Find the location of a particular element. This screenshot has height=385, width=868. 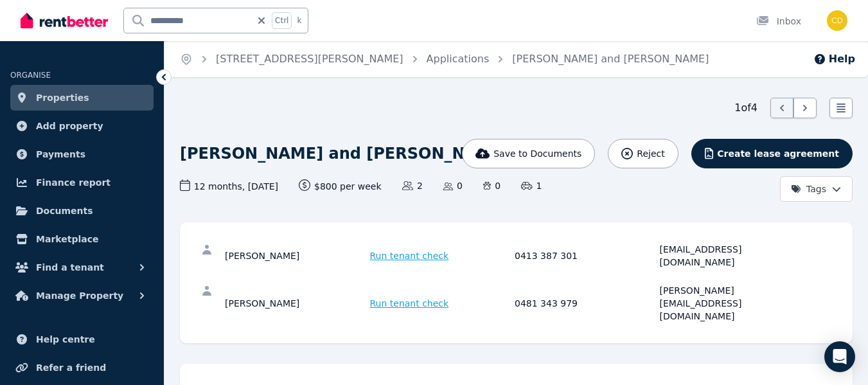

span: Refer a friend is located at coordinates (71, 367).